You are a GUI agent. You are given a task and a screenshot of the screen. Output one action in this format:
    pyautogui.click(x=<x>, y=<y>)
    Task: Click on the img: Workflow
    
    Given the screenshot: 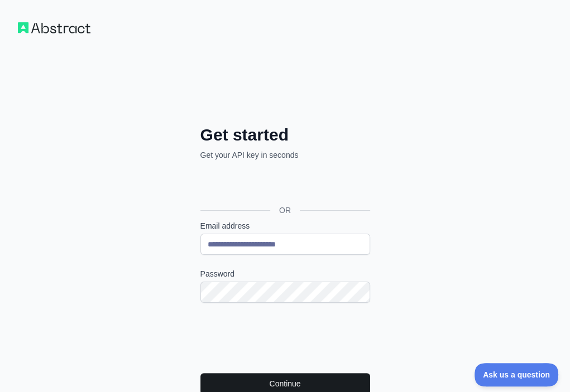 What is the action you would take?
    pyautogui.click(x=54, y=28)
    